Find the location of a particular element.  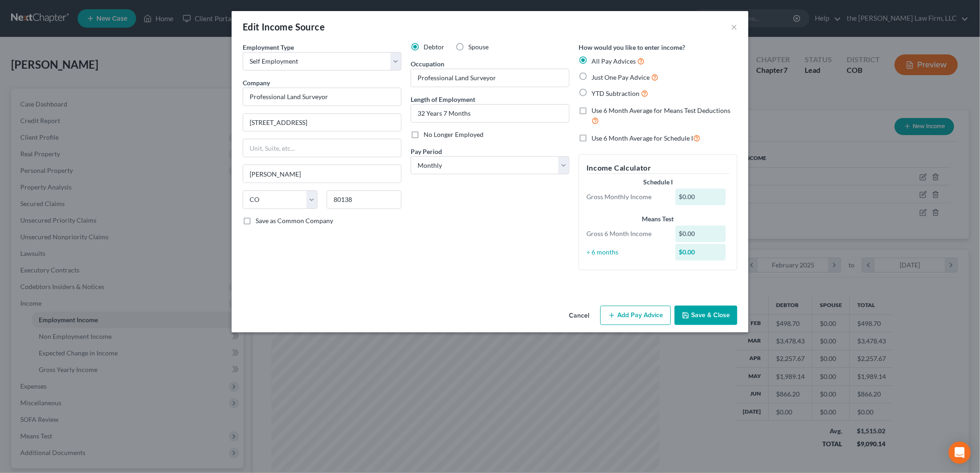

div: Schedule I is located at coordinates (658, 182).